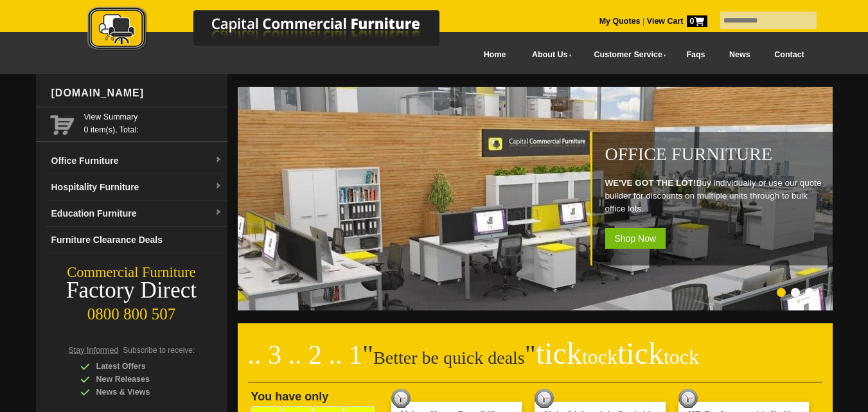 Image resolution: width=868 pixels, height=412 pixels. What do you see at coordinates (132, 311) in the screenshot?
I see `div: 0800 800 507` at bounding box center [132, 311].